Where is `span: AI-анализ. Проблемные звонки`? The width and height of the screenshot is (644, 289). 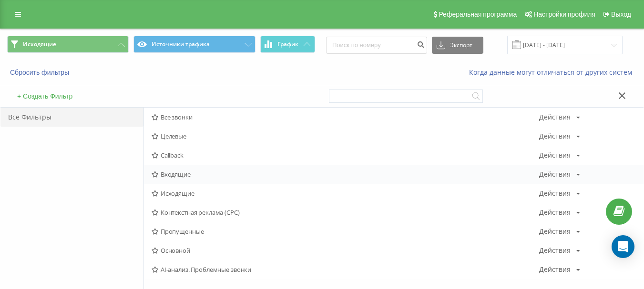
span: AI-анализ. Проблемные звонки is located at coordinates (345, 269).